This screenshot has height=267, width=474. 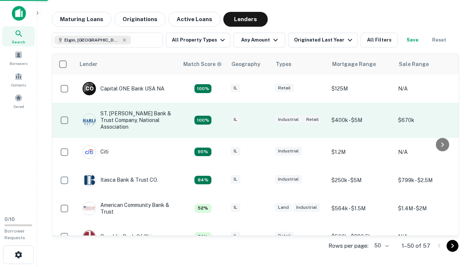 I want to click on div: Mortgage Range, so click(x=354, y=64).